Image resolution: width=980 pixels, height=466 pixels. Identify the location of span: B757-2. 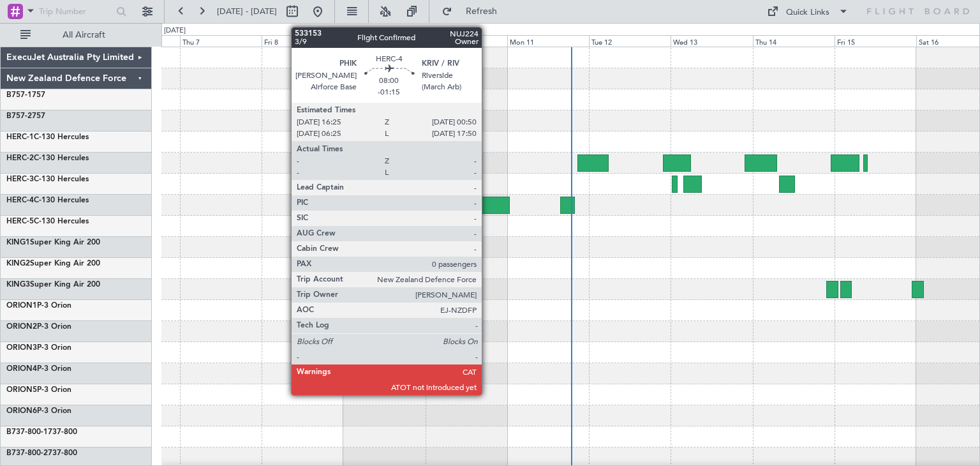
(19, 116).